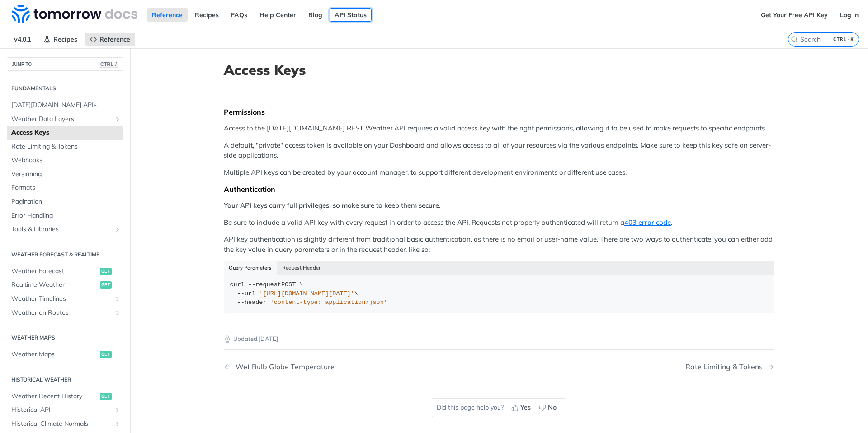 Image resolution: width=868 pixels, height=433 pixels. What do you see at coordinates (61, 230) in the screenshot?
I see `span: Tools & Libraries` at bounding box center [61, 230].